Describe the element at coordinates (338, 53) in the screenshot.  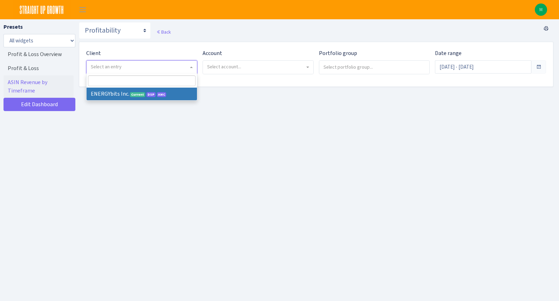
I see `label: Portfolio group` at that location.